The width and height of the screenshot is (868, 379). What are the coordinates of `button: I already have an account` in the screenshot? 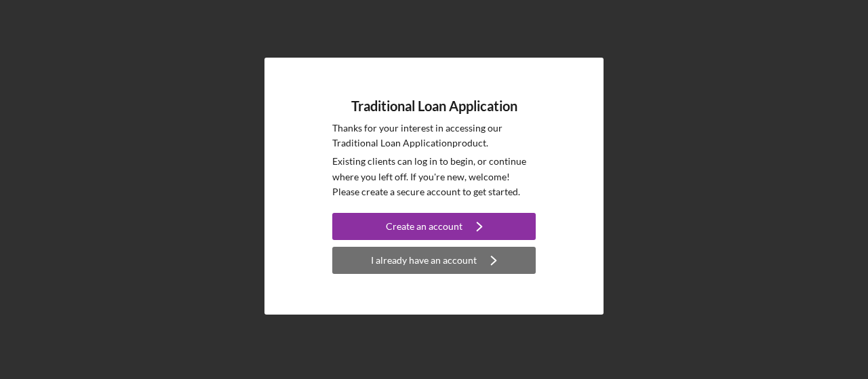 It's located at (434, 260).